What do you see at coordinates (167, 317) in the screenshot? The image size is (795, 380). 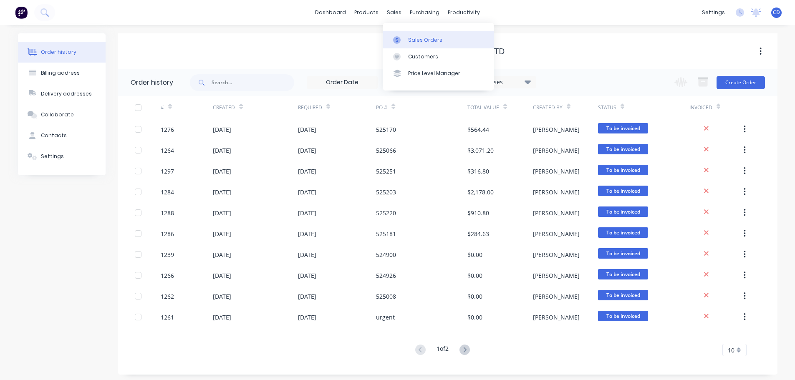 I see `div: 1261` at bounding box center [167, 317].